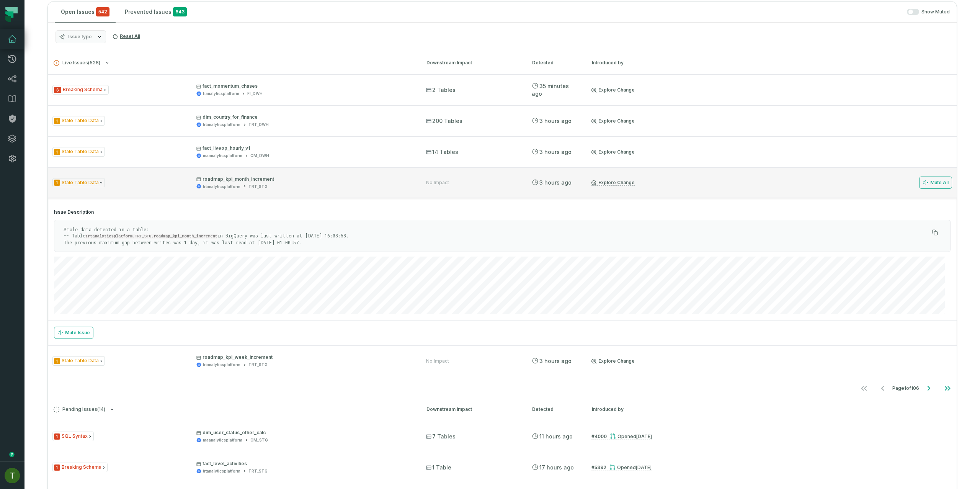  What do you see at coordinates (156, 12) in the screenshot?
I see `button: Prevented Issues` at bounding box center [156, 12].